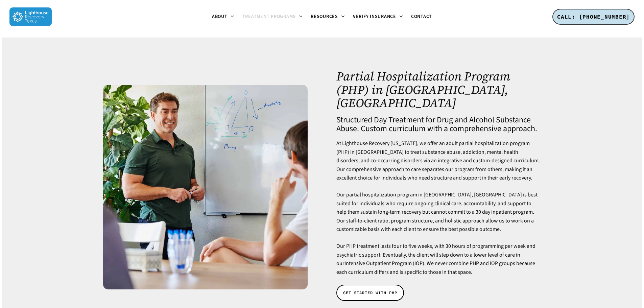 The width and height of the screenshot is (644, 308). I want to click on img: Lighthouse Recovery Texas, so click(30, 17).